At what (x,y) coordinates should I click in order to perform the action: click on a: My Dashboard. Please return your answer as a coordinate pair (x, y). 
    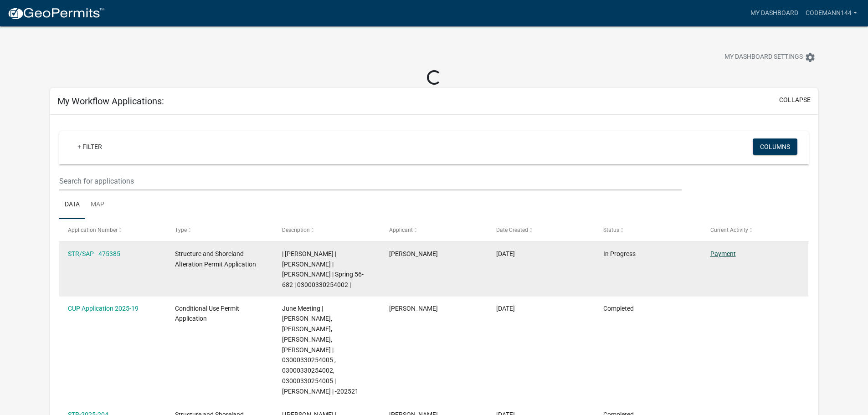
    Looking at the image, I should click on (775, 13).